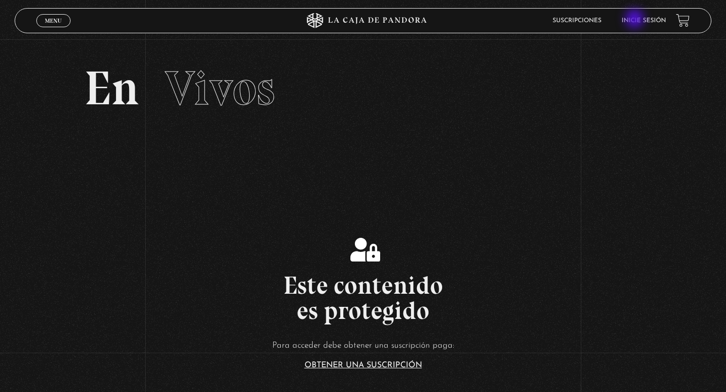 The width and height of the screenshot is (726, 392). I want to click on h2: En, so click(363, 88).